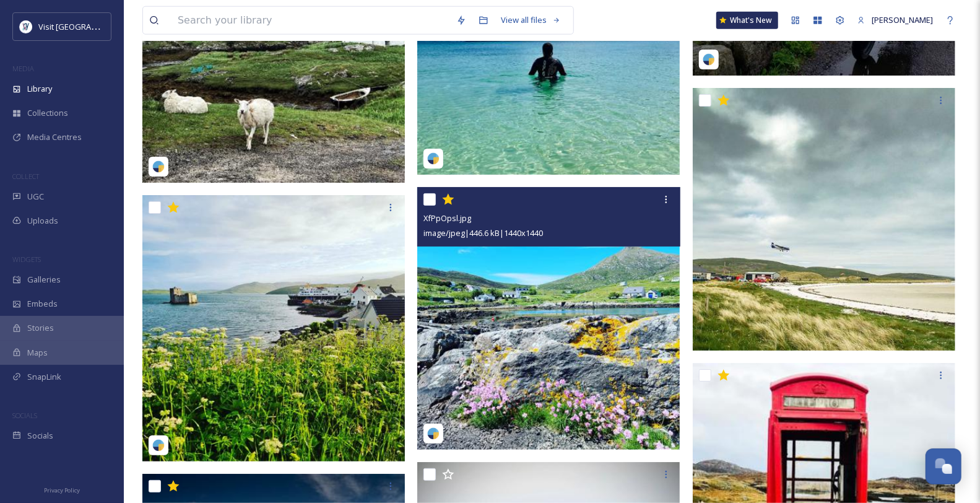  What do you see at coordinates (55, 137) in the screenshot?
I see `span: Media Centres` at bounding box center [55, 137].